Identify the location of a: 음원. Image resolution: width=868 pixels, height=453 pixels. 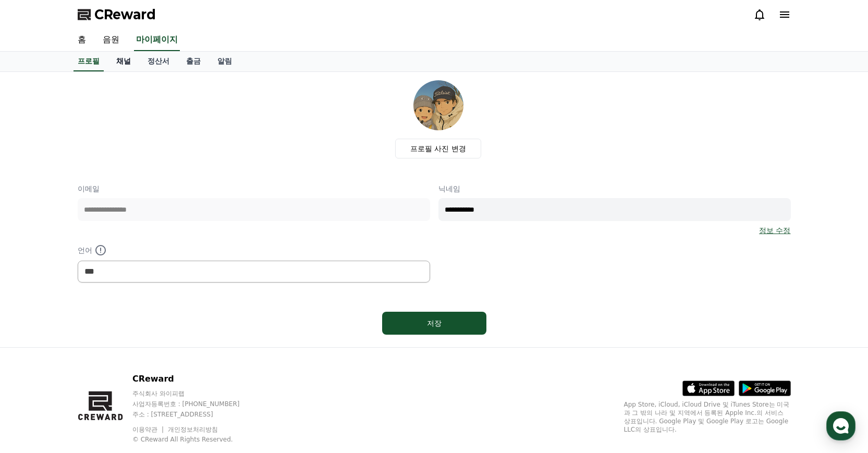
(111, 40).